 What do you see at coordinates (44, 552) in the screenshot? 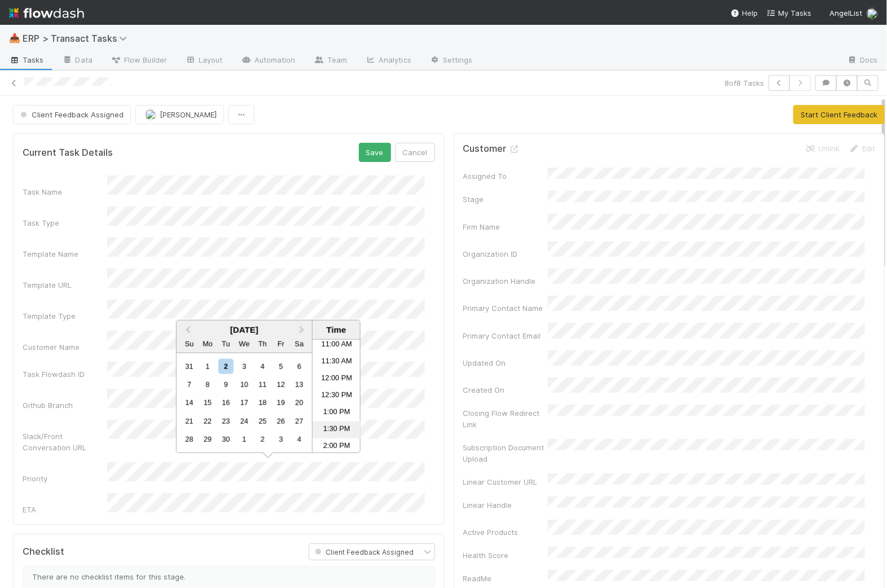
I see `h5: Checklist` at bounding box center [44, 552].